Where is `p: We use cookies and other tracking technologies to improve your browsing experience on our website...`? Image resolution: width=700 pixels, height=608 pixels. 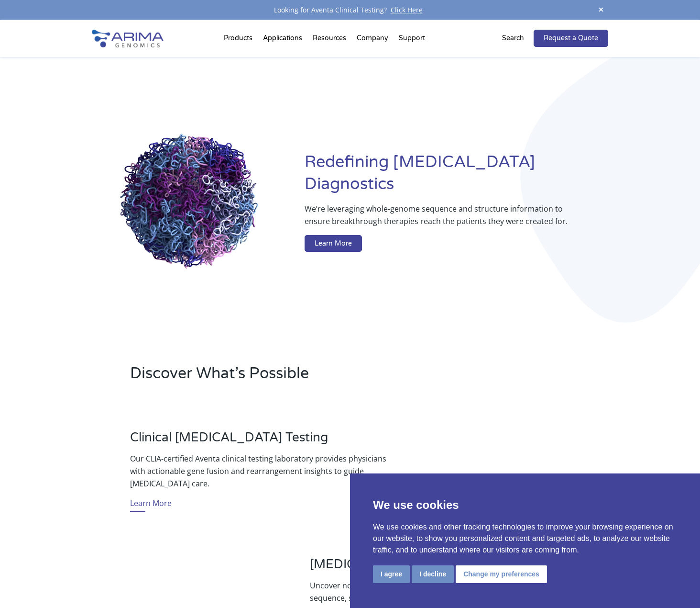
p: We use cookies and other tracking technologies to improve your browsing experience on our website... is located at coordinates (525, 538).